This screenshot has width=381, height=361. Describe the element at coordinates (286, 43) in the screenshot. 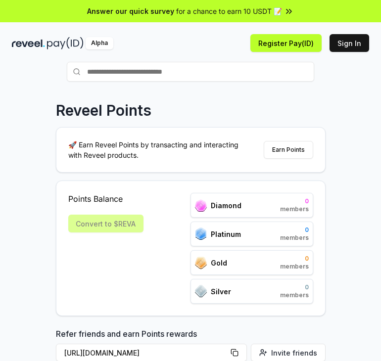

I see `button: Register Pay(ID)` at that location.